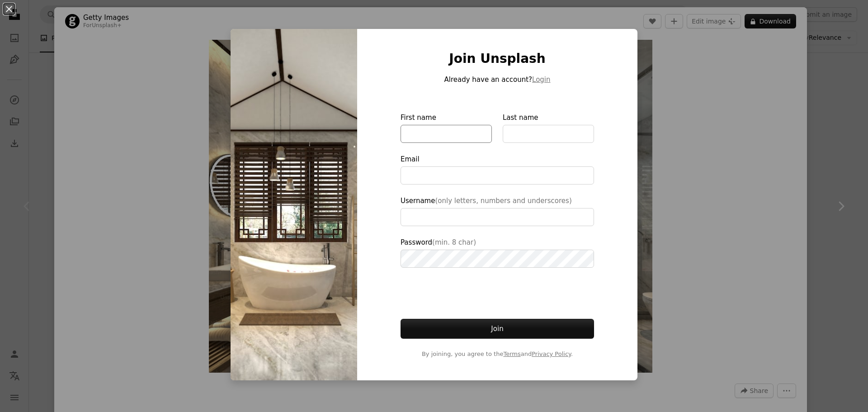 Image resolution: width=868 pixels, height=412 pixels. What do you see at coordinates (497, 59) in the screenshot?
I see `h1: Join Unsplash` at bounding box center [497, 59].